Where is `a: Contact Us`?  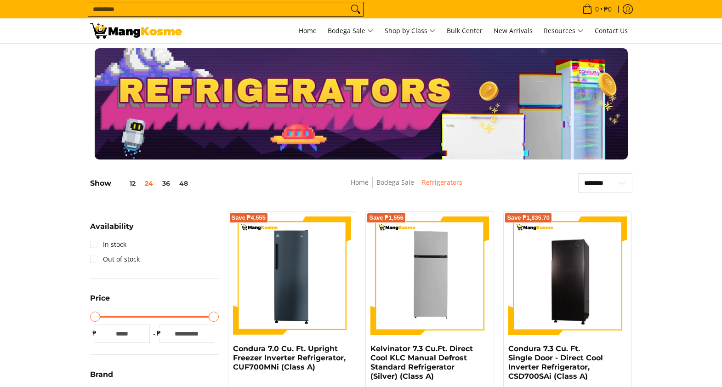 a: Contact Us is located at coordinates (611, 31).